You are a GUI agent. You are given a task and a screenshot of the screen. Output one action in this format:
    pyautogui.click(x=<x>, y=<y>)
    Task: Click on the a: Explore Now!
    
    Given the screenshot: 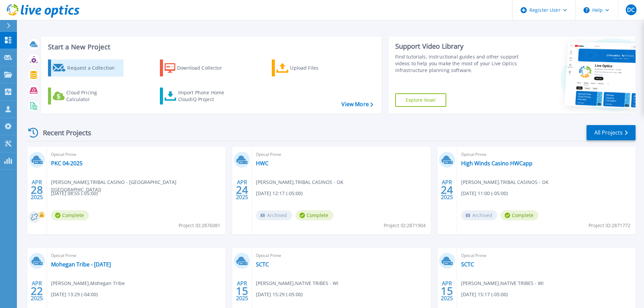 What is the action you would take?
    pyautogui.click(x=421, y=100)
    